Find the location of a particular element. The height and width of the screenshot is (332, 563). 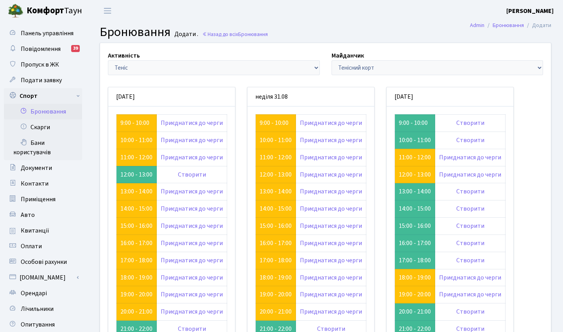

span: Лічильники is located at coordinates (37, 309).